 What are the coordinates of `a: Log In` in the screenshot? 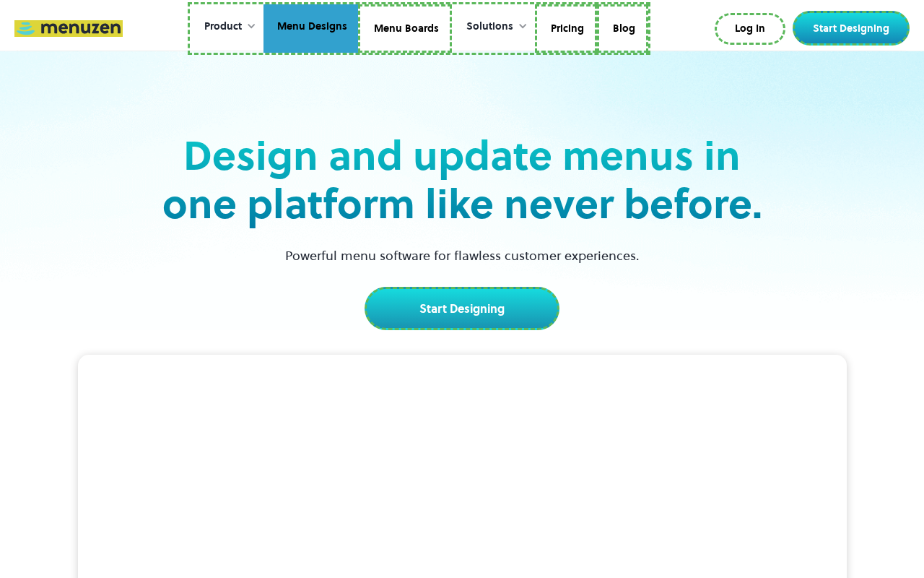 It's located at (750, 29).